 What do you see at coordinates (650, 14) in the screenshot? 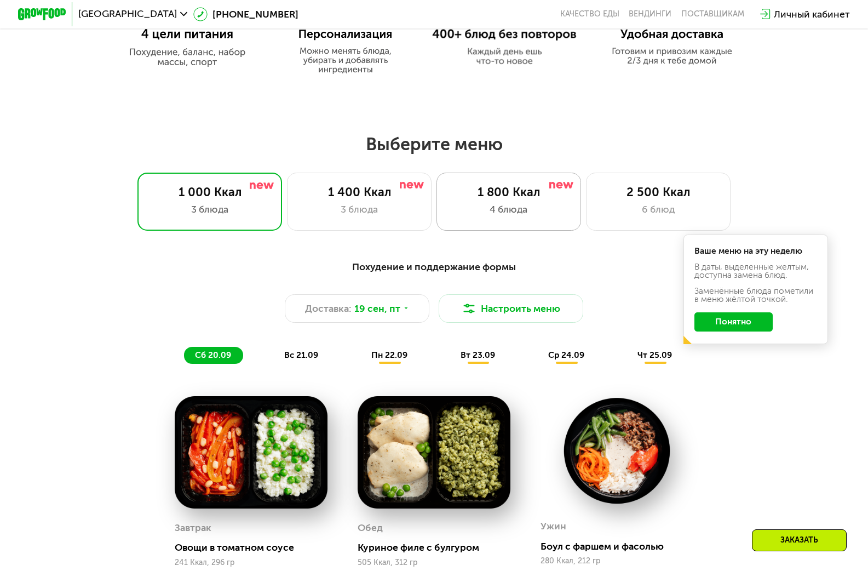
I see `a: Вендинги` at bounding box center [650, 14].